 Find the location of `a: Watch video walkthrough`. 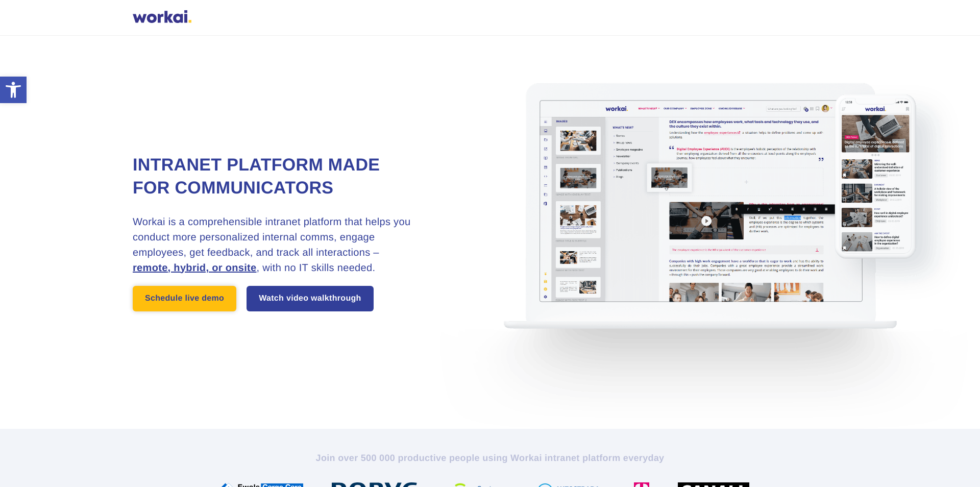

a: Watch video walkthrough is located at coordinates (310, 299).